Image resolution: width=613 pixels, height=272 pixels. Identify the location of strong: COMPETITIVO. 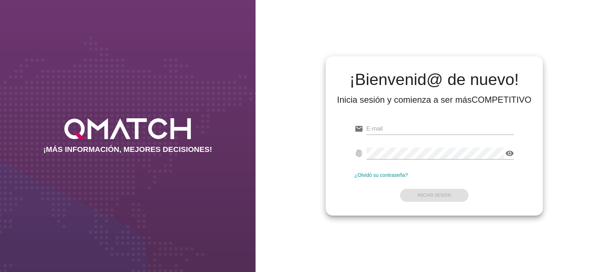
(501, 99).